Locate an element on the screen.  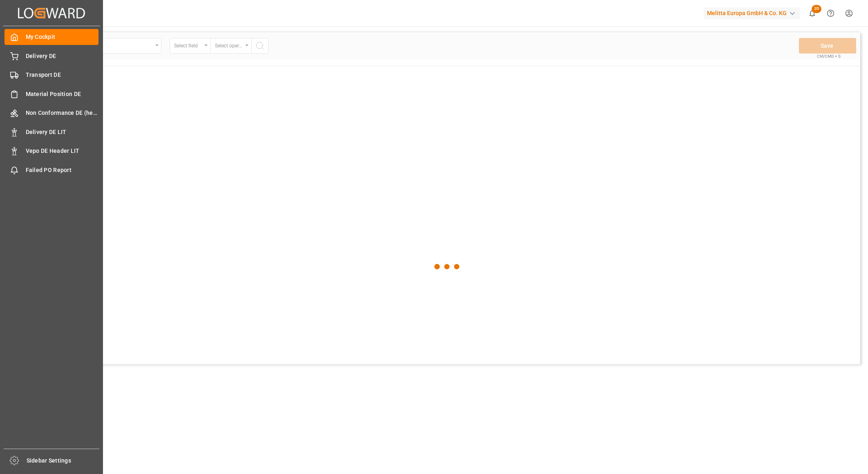
span: Failed PO Report is located at coordinates (62, 170).